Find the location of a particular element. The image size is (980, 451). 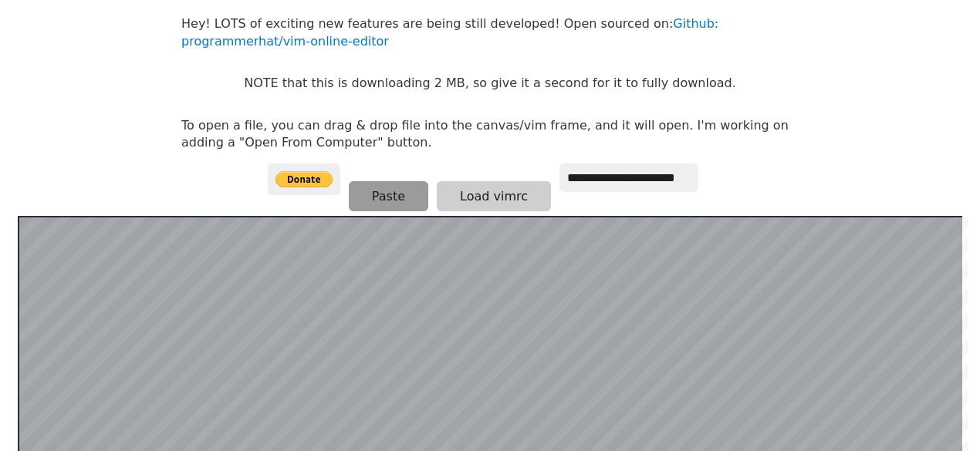

button: Paste is located at coordinates (388, 196).